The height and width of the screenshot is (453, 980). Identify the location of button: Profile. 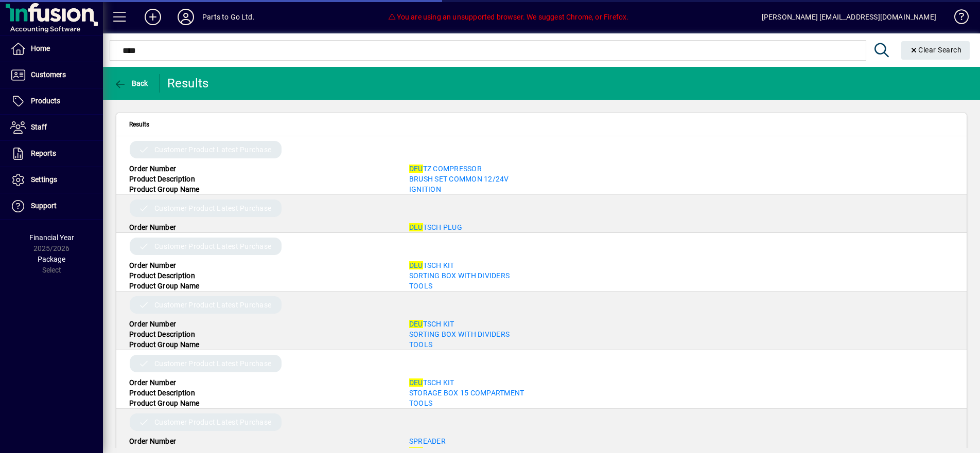
(186, 17).